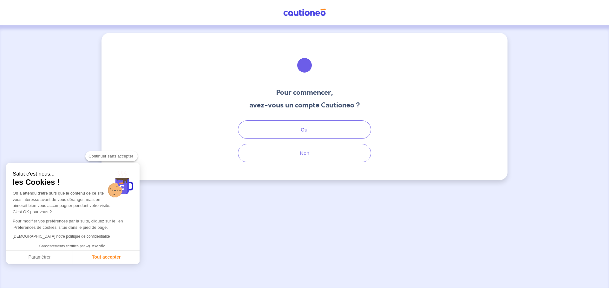  What do you see at coordinates (111, 156) in the screenshot?
I see `span: Continuer sans accepter` at bounding box center [111, 156].